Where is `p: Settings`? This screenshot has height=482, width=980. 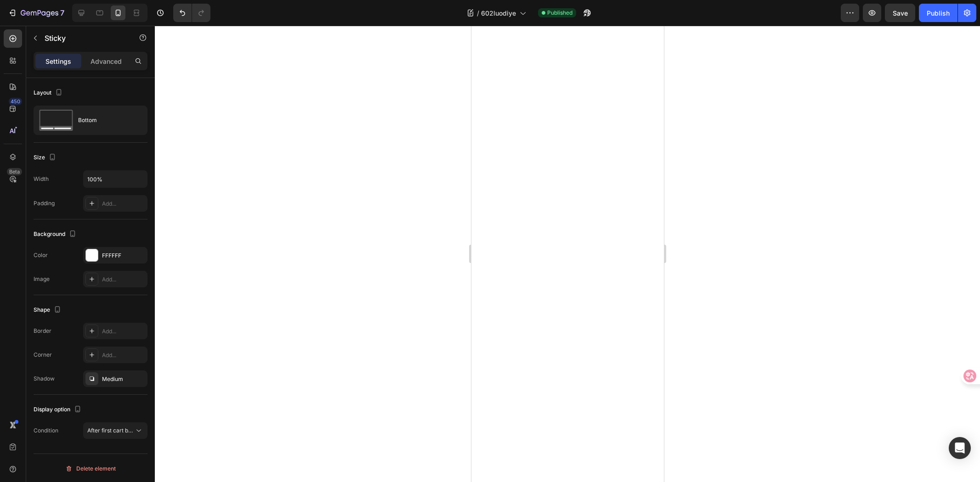 p: Settings is located at coordinates (59, 61).